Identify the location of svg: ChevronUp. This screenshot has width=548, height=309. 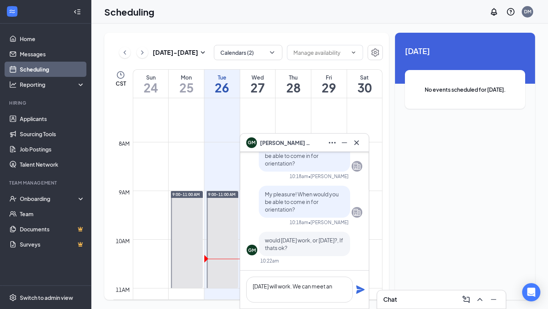
(480, 300).